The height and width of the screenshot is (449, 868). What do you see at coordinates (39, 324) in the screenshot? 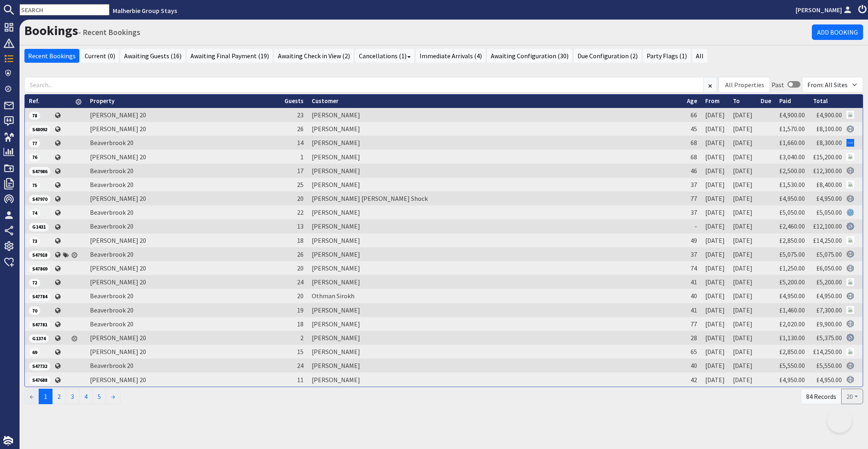
I see `span: S47781` at bounding box center [39, 324].